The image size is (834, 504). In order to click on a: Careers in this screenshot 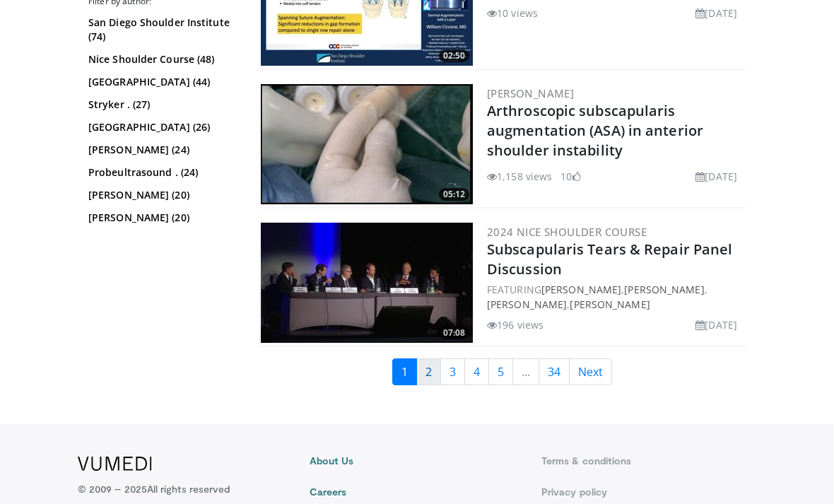, I will do `click(417, 492)`.